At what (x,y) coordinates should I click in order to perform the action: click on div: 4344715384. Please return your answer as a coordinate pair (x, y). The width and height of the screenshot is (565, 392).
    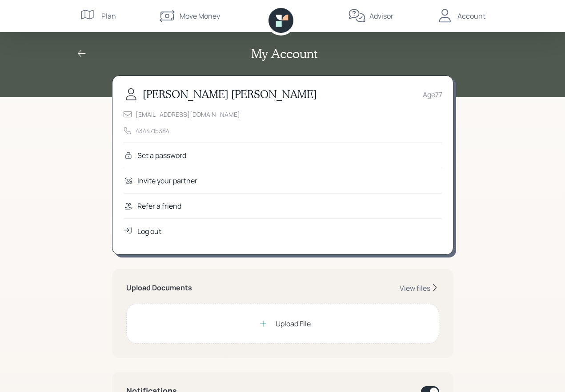
    Looking at the image, I should click on (153, 131).